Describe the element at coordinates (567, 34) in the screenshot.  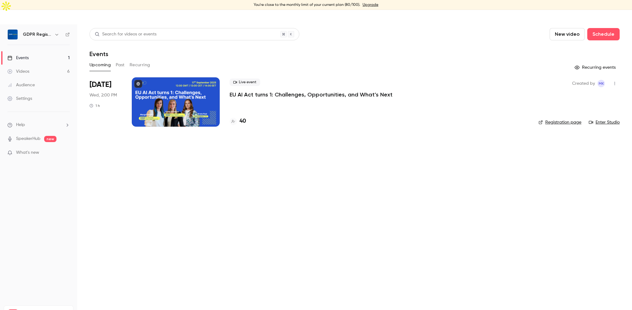
I see `button: New video` at that location.